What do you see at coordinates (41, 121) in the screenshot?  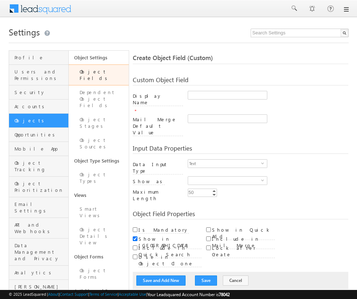 I see `span: Objects` at bounding box center [41, 121].